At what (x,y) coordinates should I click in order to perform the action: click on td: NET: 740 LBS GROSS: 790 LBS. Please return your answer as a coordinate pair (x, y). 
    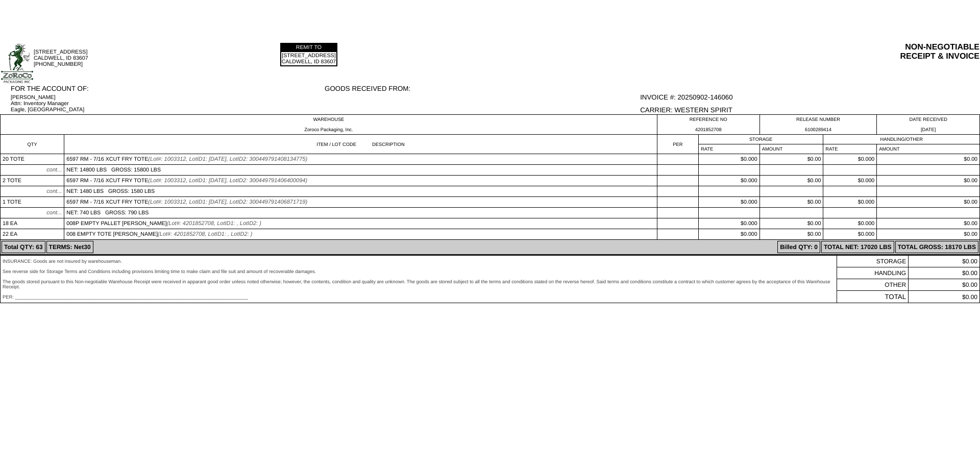
    Looking at the image, I should click on (361, 213).